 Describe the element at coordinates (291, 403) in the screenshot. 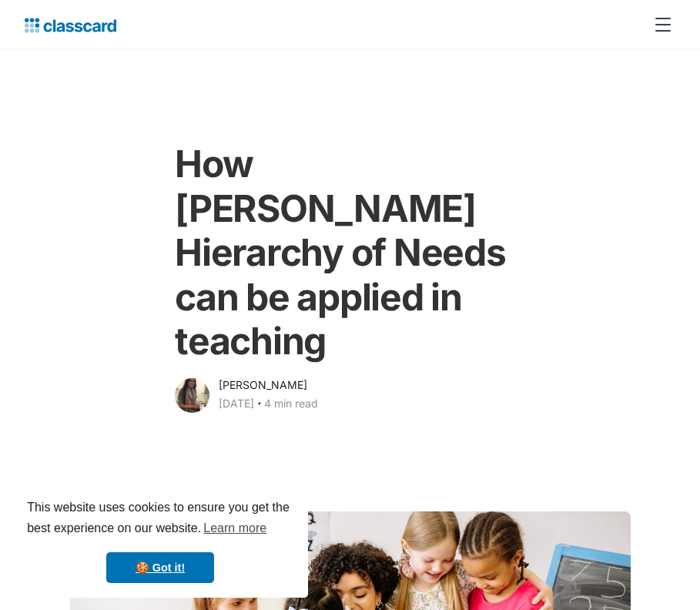

I see `div: 4 min read` at that location.